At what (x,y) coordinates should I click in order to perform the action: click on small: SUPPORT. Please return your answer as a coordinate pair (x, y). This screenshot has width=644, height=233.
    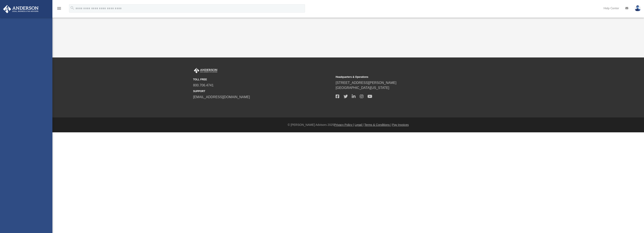
    Looking at the image, I should click on (263, 91).